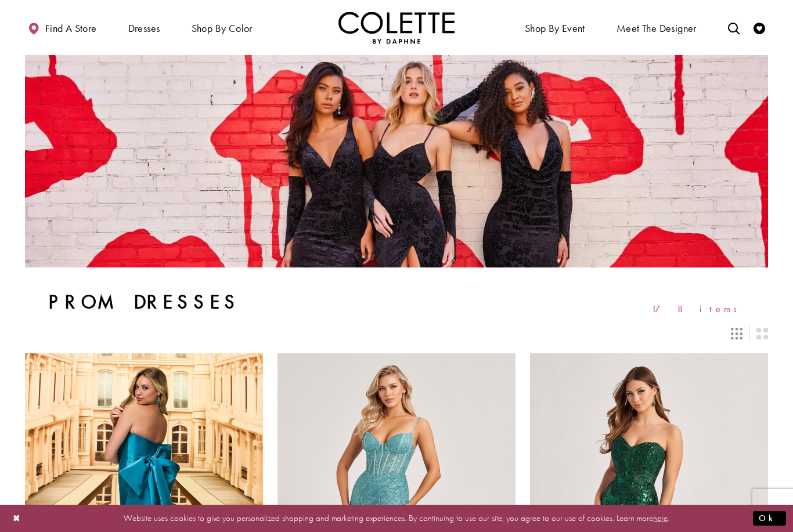 The image size is (793, 532). Describe the element at coordinates (62, 27) in the screenshot. I see `a: Find a store` at that location.